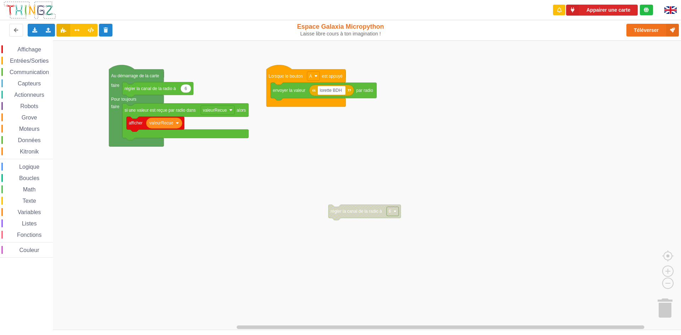  I want to click on text: lorette BDH, so click(331, 90).